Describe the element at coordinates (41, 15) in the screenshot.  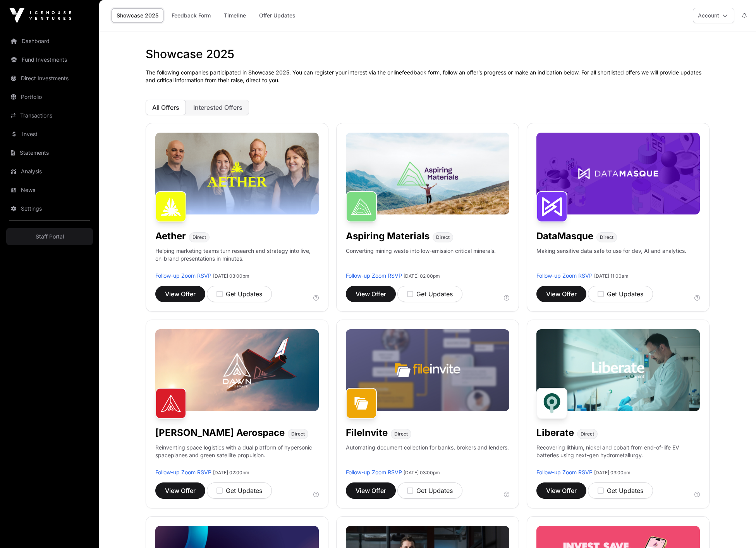
I see `img: Icehouse Ventures Logo` at that location.